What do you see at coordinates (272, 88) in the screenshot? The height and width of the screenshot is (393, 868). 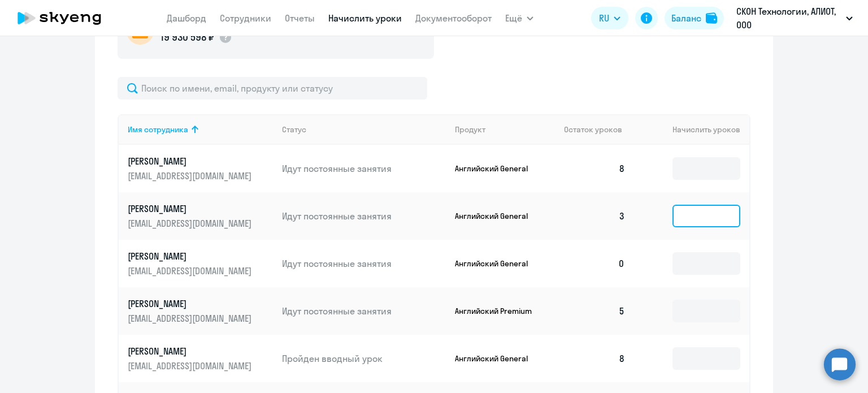 I see `input: Поиск по имени, email, продукту или статусу` at bounding box center [272, 88].